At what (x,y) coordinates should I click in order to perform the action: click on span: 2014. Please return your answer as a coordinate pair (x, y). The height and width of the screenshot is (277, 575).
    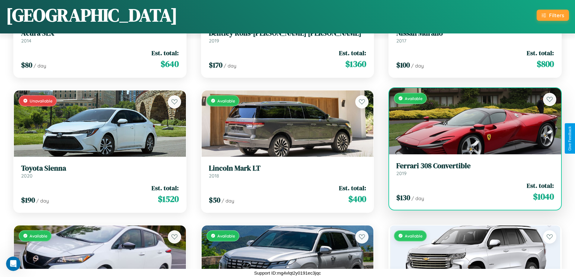
    Looking at the image, I should click on (26, 41).